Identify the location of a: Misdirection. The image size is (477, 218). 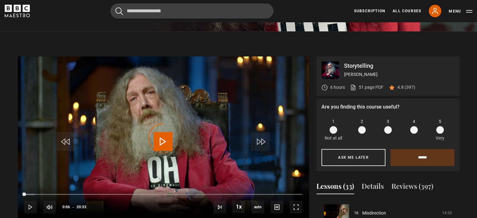
(375, 213).